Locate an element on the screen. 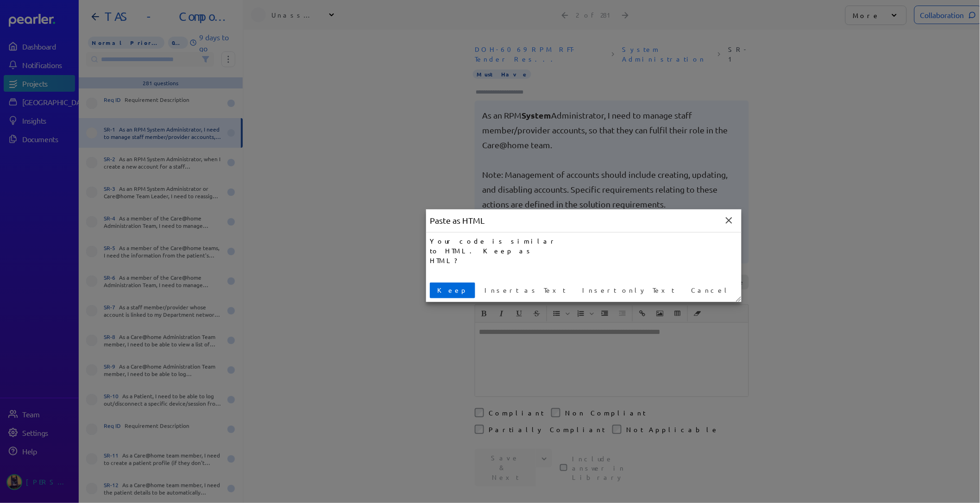 The height and width of the screenshot is (503, 980). button: Keep is located at coordinates (453, 291).